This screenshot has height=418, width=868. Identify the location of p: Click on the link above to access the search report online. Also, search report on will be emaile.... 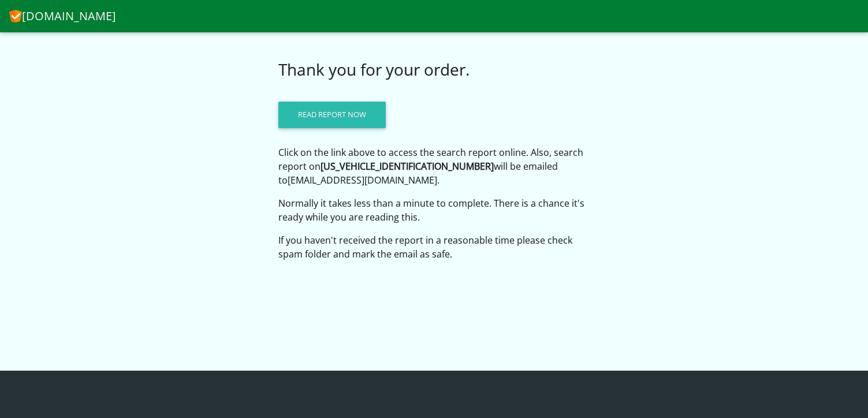
(434, 166).